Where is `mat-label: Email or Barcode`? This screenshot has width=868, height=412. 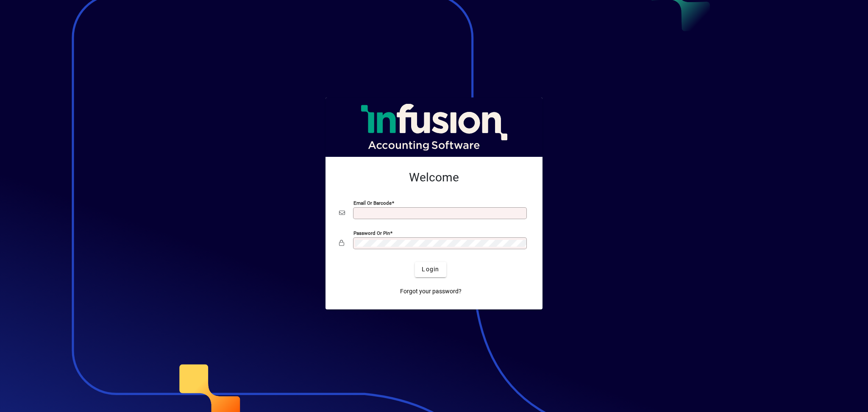 mat-label: Email or Barcode is located at coordinates (373, 202).